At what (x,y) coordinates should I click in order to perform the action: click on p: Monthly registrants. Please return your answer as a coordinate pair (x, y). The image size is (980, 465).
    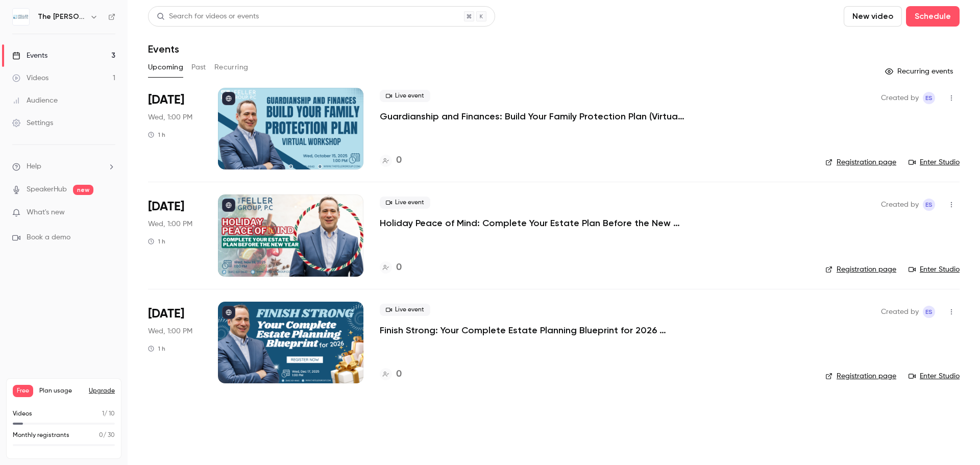
    Looking at the image, I should click on (41, 435).